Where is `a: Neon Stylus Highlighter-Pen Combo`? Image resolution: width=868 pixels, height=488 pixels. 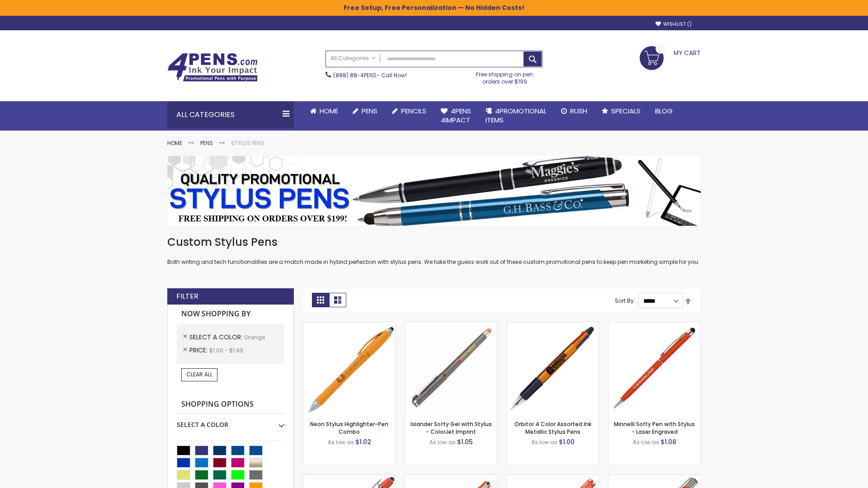
a: Neon Stylus Highlighter-Pen Combo is located at coordinates (349, 428).